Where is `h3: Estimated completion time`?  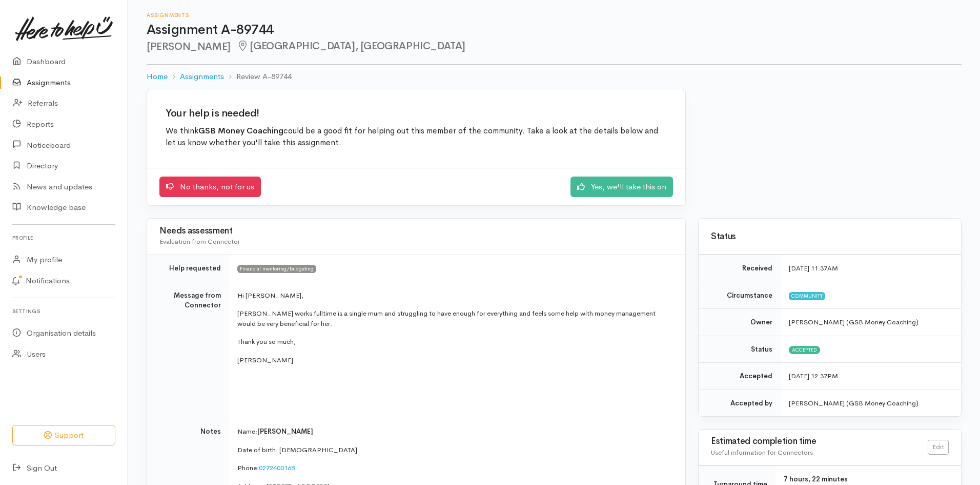 h3: Estimated completion time is located at coordinates (819, 441).